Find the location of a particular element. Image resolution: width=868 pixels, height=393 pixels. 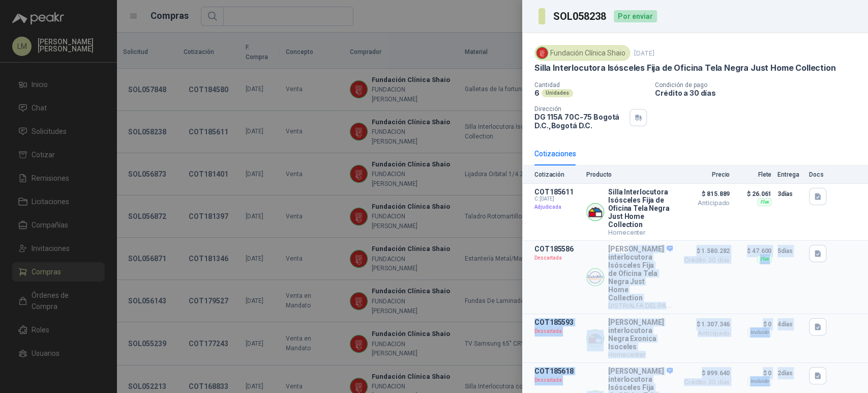

h3: SOL058238 is located at coordinates (580, 16).